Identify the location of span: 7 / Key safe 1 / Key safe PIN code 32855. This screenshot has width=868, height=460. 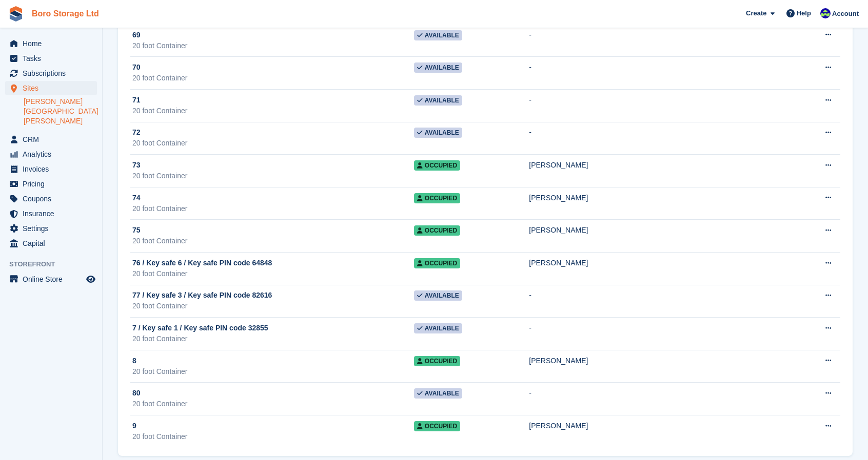
(200, 328).